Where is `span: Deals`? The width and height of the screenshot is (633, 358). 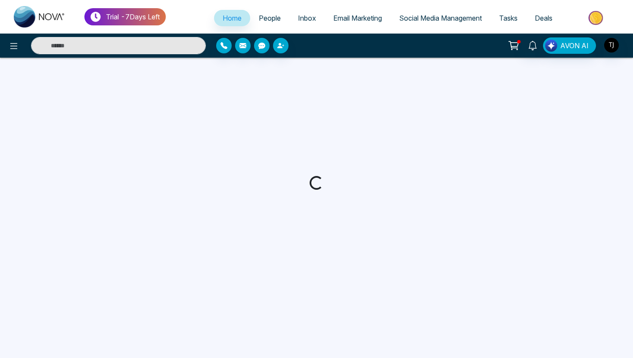
span: Deals is located at coordinates (544, 18).